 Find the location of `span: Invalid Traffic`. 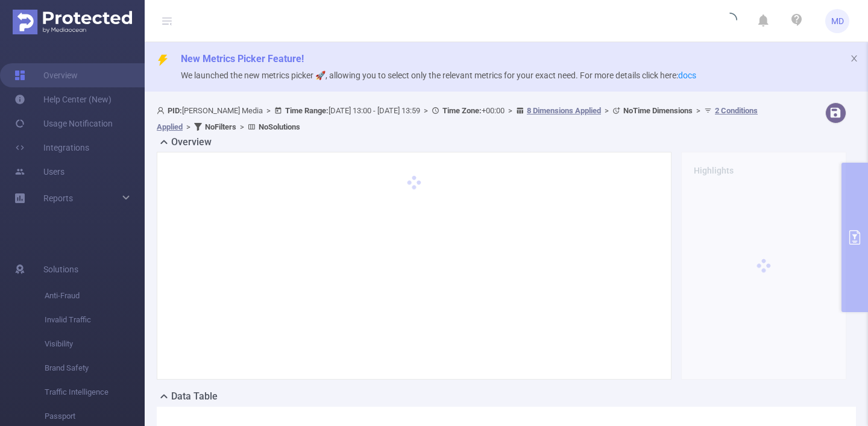

span: Invalid Traffic is located at coordinates (94, 320).